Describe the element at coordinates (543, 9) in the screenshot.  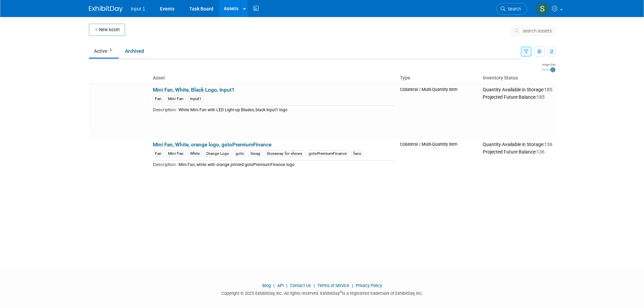
I see `img: Susan Stout` at that location.